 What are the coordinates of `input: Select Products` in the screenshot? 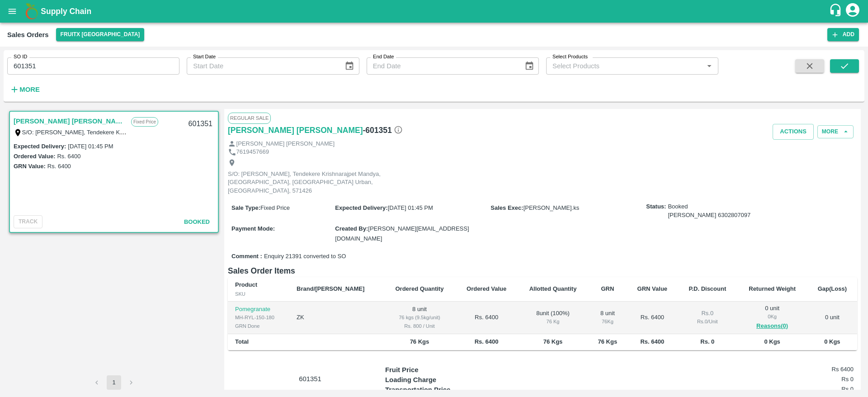 It's located at (624, 66).